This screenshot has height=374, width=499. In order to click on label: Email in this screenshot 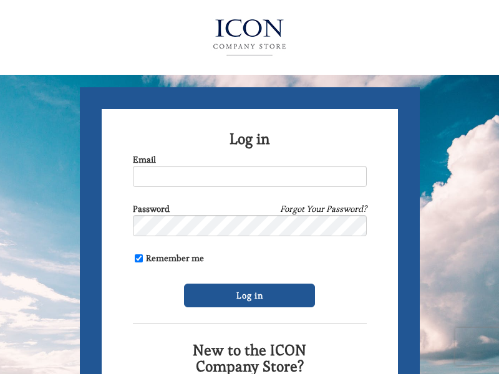, I will do `click(144, 160)`.